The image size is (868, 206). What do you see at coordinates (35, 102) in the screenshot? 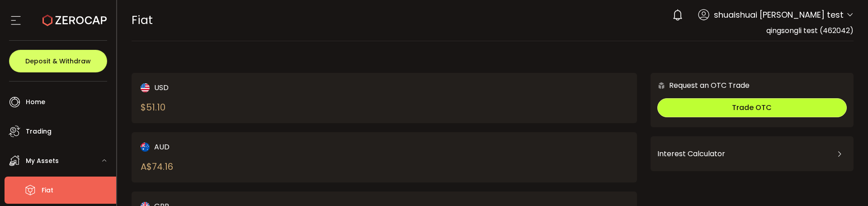
I see `span: Home` at bounding box center [35, 102].